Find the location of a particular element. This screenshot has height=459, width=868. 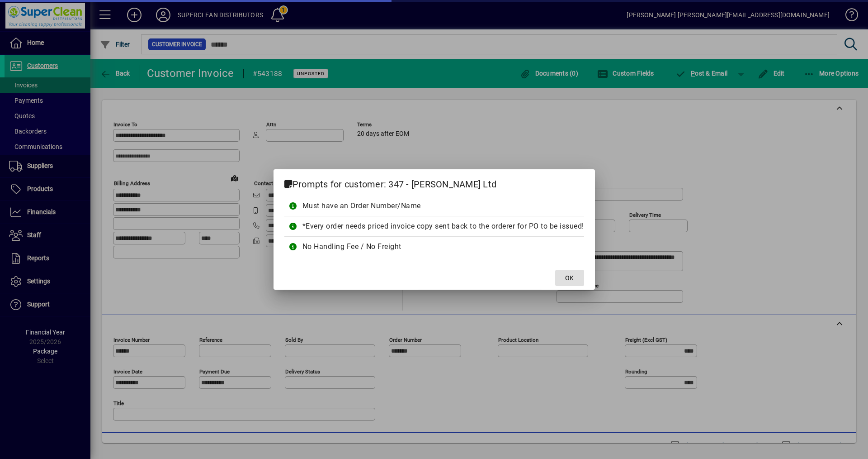

div: No Handling Fee / No Freight is located at coordinates (443, 246).